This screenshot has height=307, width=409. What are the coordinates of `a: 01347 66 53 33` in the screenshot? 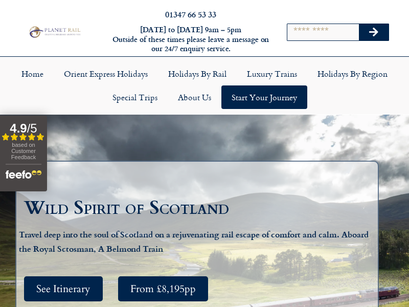 It's located at (191, 14).